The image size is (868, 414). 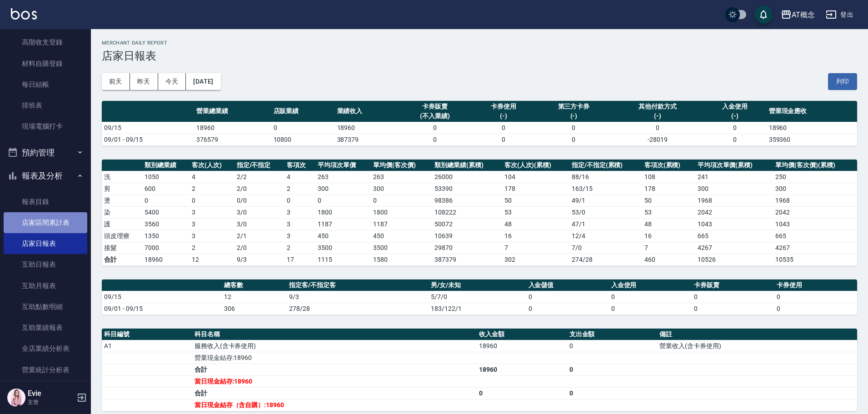 What do you see at coordinates (259, 176) in the screenshot?
I see `td: 2 / 2` at bounding box center [259, 176].